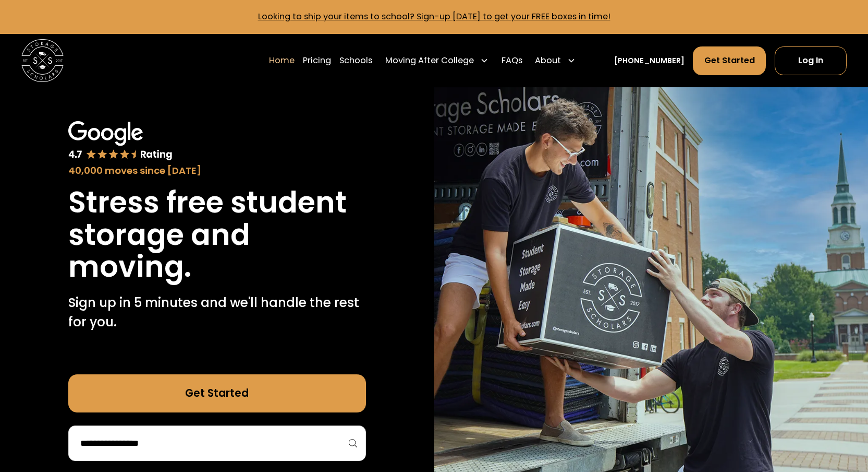 The width and height of the screenshot is (868, 472). What do you see at coordinates (217, 235) in the screenshot?
I see `h1: Stress free student storage and moving.` at bounding box center [217, 235].